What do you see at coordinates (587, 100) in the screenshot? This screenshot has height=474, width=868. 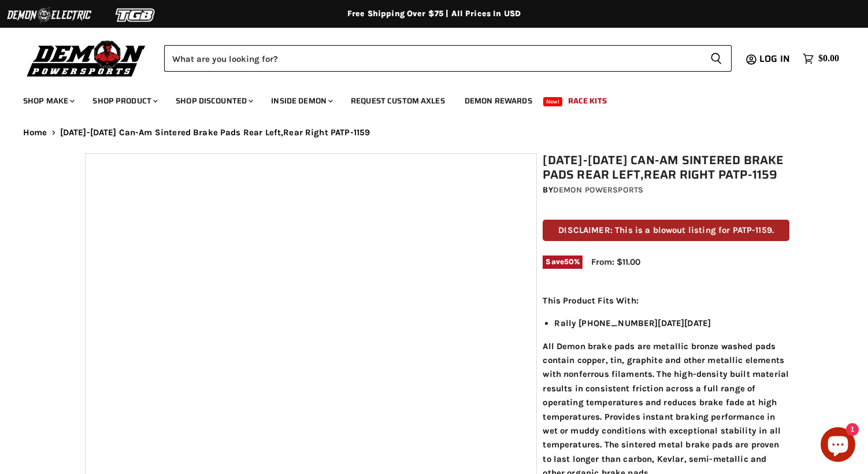 I see `a: Race Kits` at bounding box center [587, 100].